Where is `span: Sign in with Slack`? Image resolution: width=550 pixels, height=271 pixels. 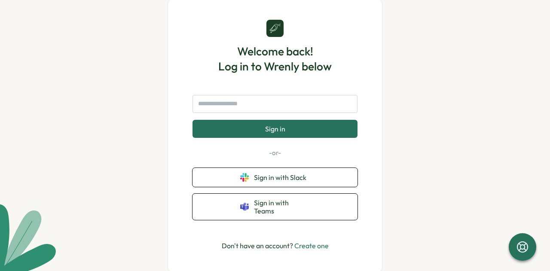
span: Sign in with Slack is located at coordinates (282, 177).